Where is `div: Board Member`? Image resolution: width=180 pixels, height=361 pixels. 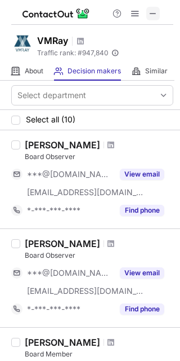
div: Board Member is located at coordinates (99, 354).